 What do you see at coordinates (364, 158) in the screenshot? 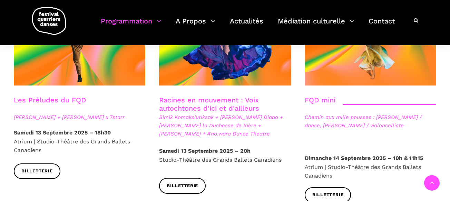
I see `strong: Dimanche 14 Septembre 2025 – 10h & 11h15` at bounding box center [364, 158].